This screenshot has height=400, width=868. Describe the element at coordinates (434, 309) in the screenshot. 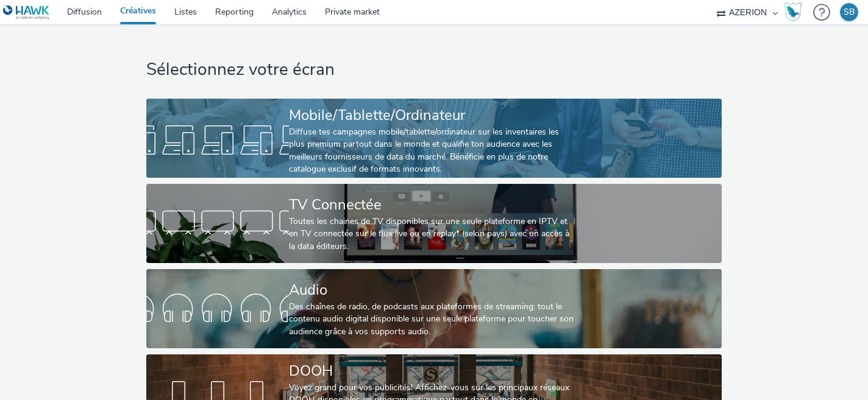

I see `a: AudioDes chaînes de radio, de podcasts aux plateformes de streaming: tout le contenu audio digita...` at that location.